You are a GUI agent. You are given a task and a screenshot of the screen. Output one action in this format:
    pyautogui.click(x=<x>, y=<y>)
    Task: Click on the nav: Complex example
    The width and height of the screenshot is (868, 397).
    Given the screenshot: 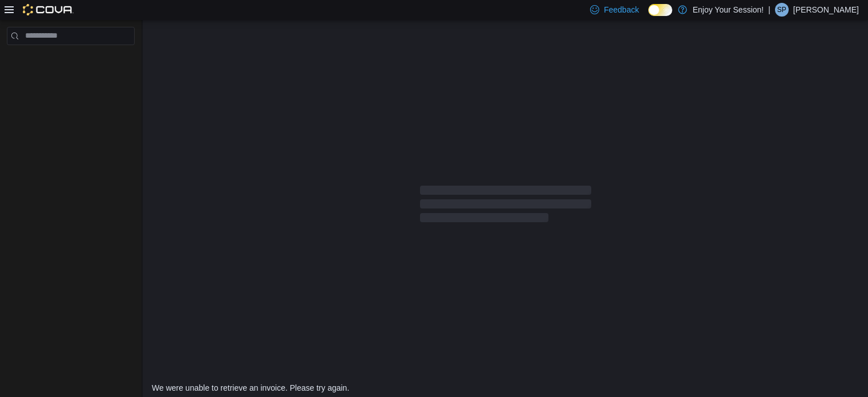 What is the action you would take?
    pyautogui.click(x=71, y=61)
    